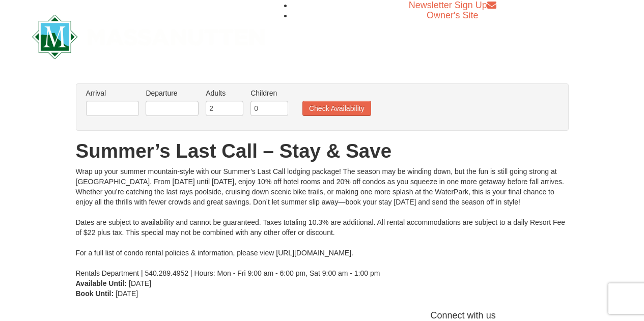 This screenshot has width=644, height=321. What do you see at coordinates (172, 93) in the screenshot?
I see `label: Departure` at bounding box center [172, 93].